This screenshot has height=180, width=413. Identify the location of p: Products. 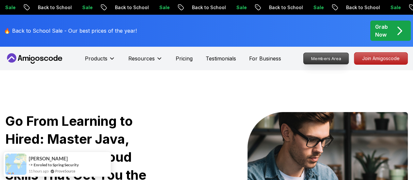
(96, 58).